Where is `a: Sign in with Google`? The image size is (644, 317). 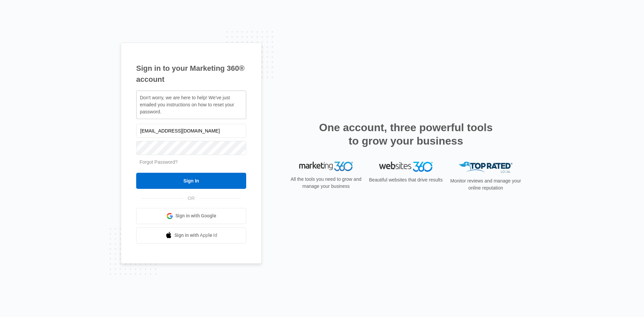
a: Sign in with Google is located at coordinates (191, 216).